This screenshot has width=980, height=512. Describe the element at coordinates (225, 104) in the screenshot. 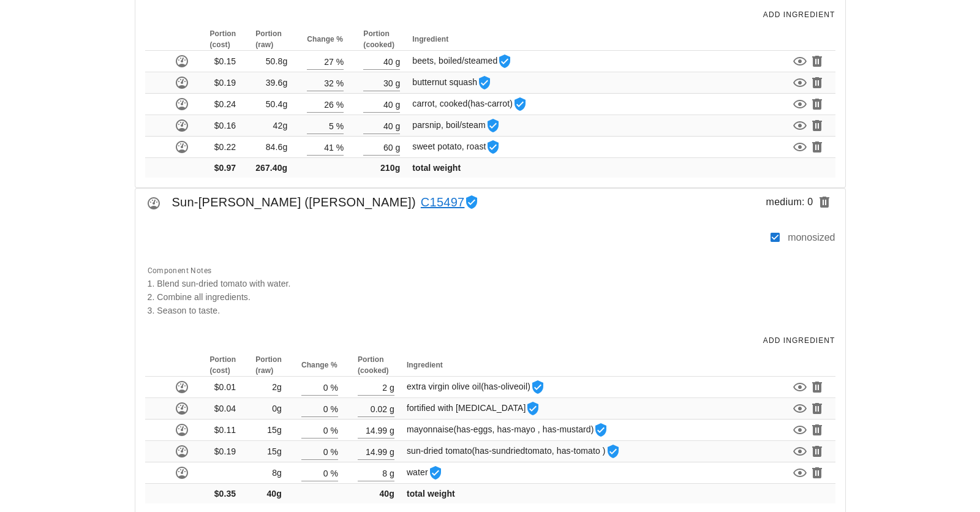

I see `span: $0.24` at that location.